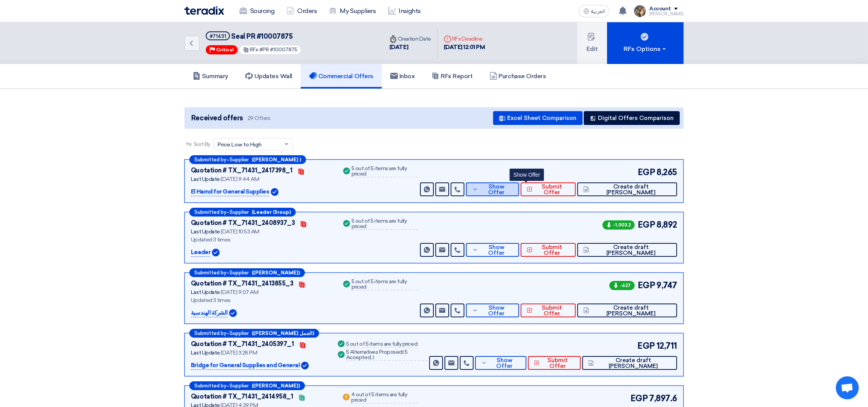  Describe the element at coordinates (225, 50) in the screenshot. I see `span: Critical` at that location.